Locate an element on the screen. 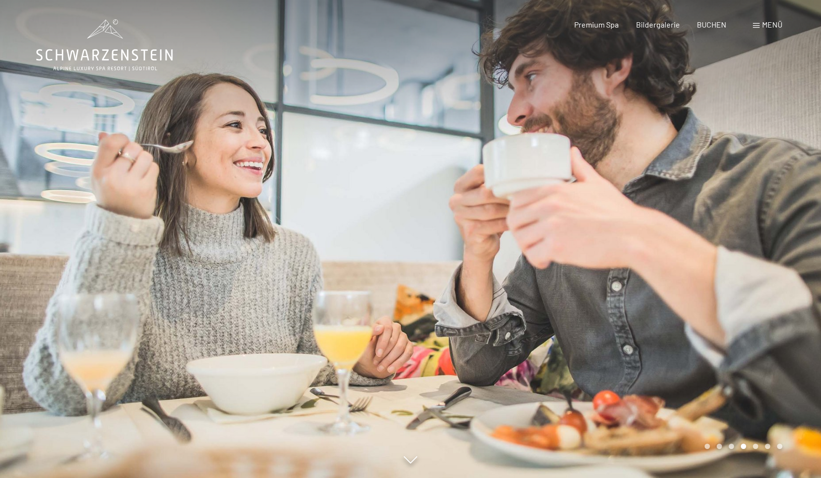 This screenshot has height=478, width=821. div: Carousel Page 4 (Current Slide) is located at coordinates (744, 446).